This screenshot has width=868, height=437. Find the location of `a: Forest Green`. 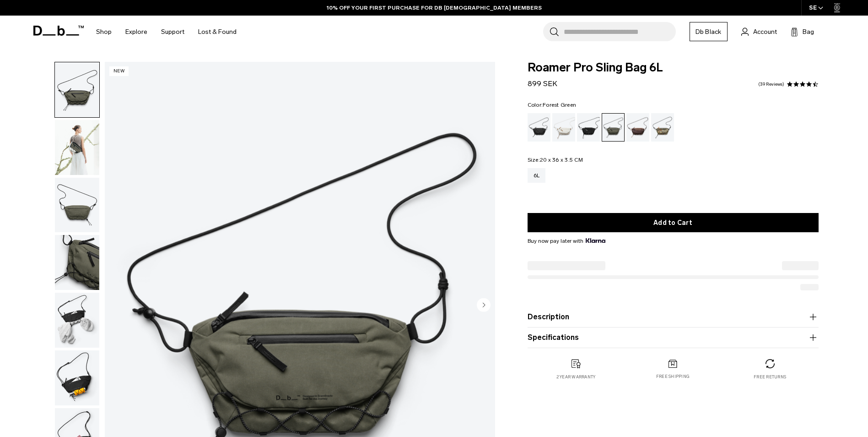

a: Forest Green is located at coordinates (613, 127).